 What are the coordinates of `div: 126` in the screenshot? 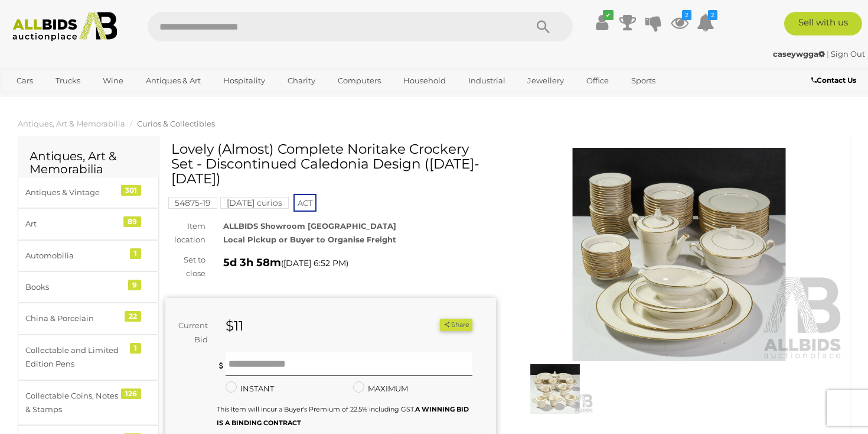 It's located at (132, 394).